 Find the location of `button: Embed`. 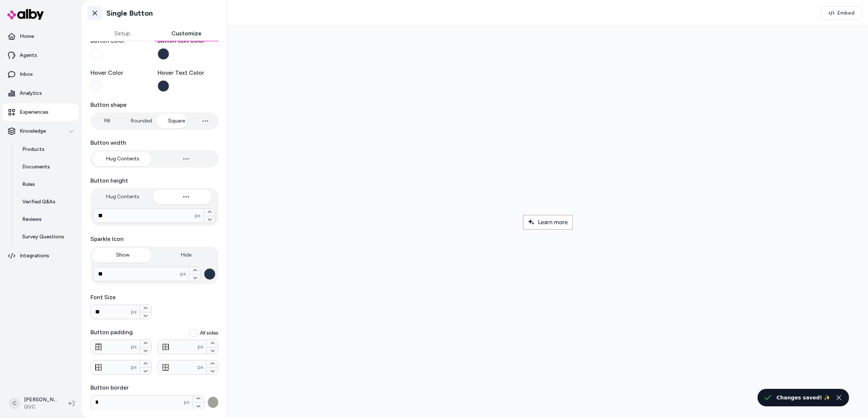

button: Embed is located at coordinates (841, 13).